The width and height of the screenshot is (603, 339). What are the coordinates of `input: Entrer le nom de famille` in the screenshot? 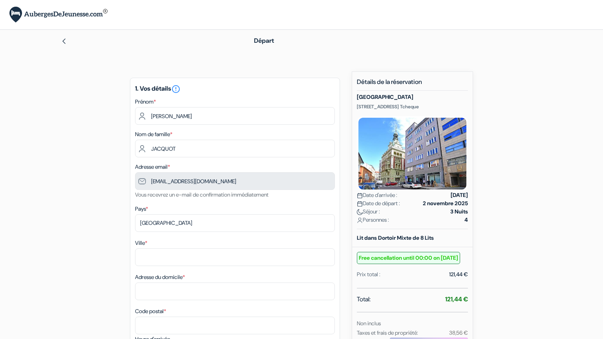 It's located at (235, 148).